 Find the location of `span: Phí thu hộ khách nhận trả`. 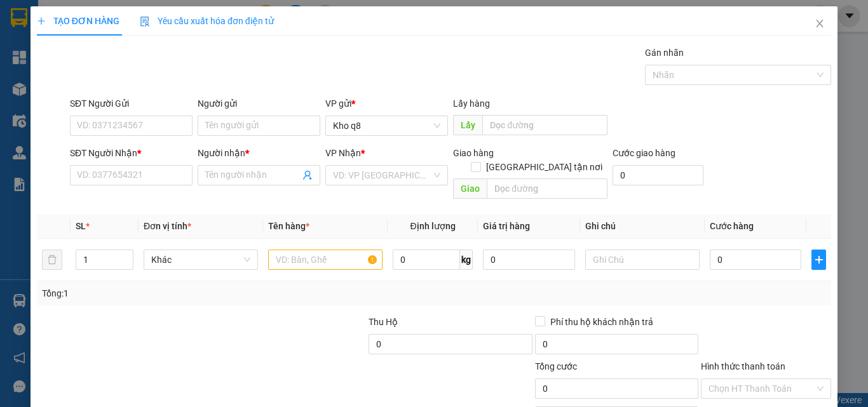

span: Phí thu hộ khách nhận trả is located at coordinates (602, 322).